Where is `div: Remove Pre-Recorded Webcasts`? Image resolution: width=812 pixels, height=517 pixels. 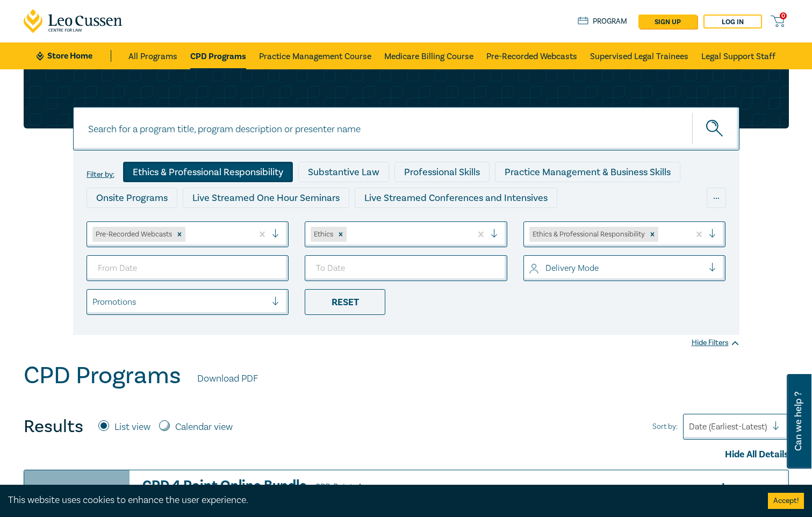
div: Remove Pre-Recorded Webcasts is located at coordinates (180, 234).